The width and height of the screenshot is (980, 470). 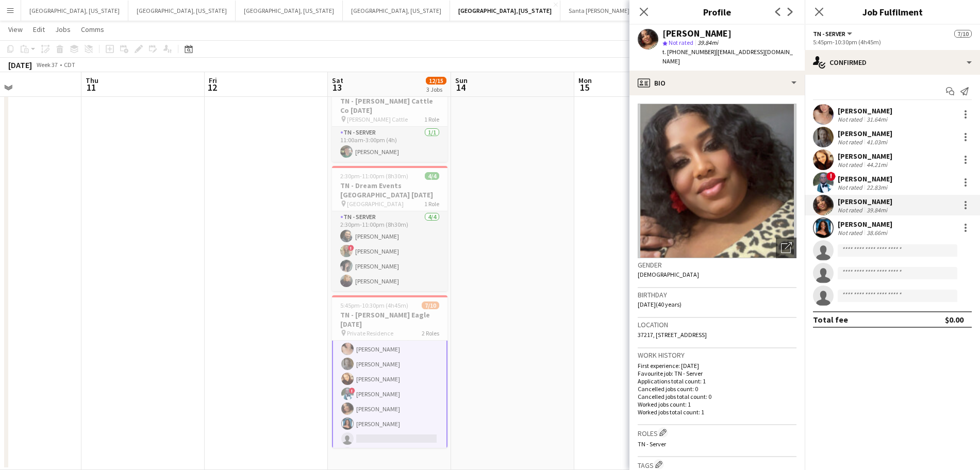 What do you see at coordinates (212, 87) in the screenshot?
I see `span: 12` at bounding box center [212, 87].